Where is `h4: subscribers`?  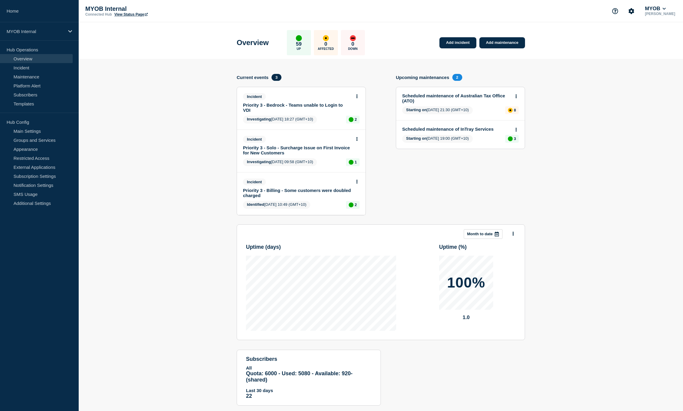 h4: subscribers is located at coordinates (309, 359).